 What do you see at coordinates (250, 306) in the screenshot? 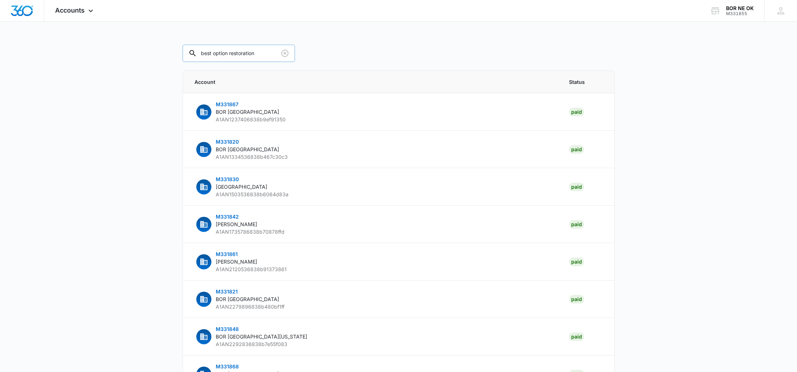
I see `span: A1AN2279896838b480bf1ff` at bounding box center [250, 306].